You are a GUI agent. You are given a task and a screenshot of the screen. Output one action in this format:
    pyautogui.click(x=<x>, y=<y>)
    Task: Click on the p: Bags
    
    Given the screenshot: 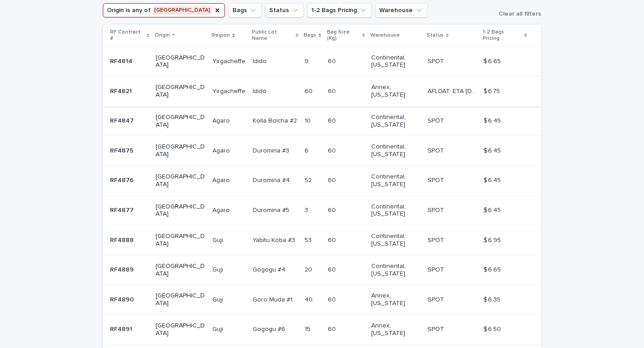 What is the action you would take?
    pyautogui.click(x=310, y=35)
    